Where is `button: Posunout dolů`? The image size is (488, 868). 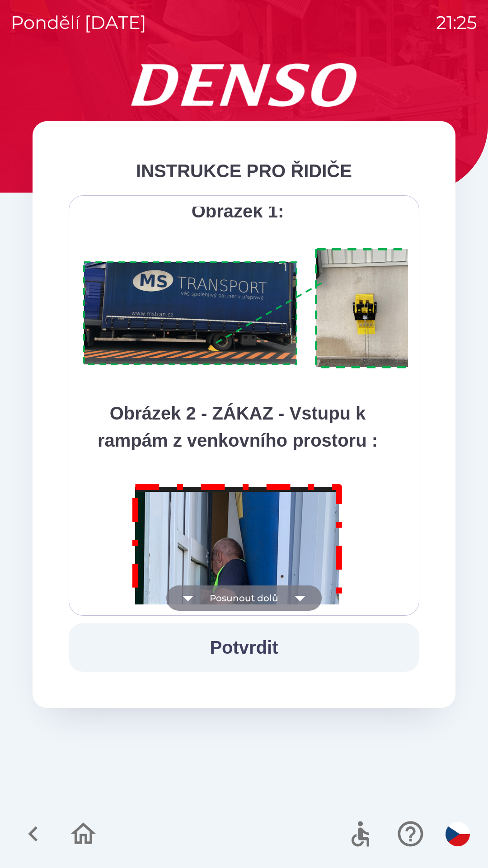
button: Posunout dolů is located at coordinates (244, 598).